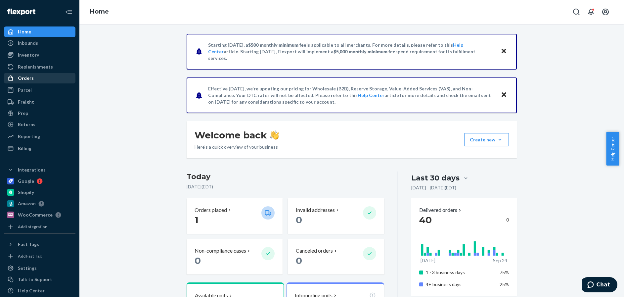 This screenshot has height=297, width=624. What do you see at coordinates (40, 90) in the screenshot?
I see `a: Parcel` at bounding box center [40, 90].